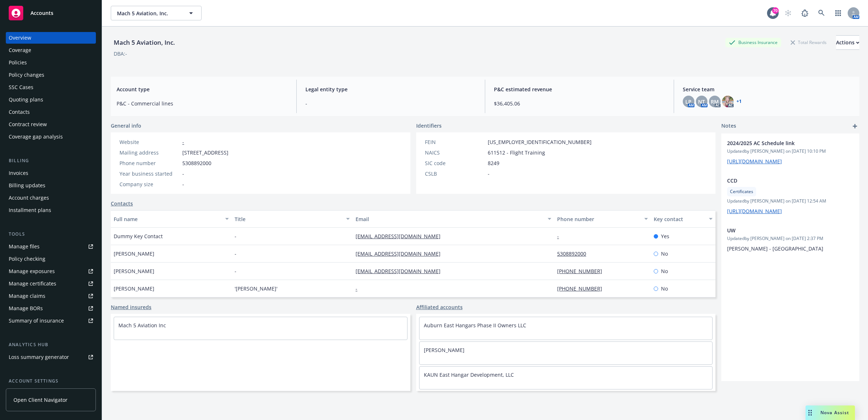  What do you see at coordinates (455, 142) in the screenshot?
I see `div: FEIN` at bounding box center [455, 142].